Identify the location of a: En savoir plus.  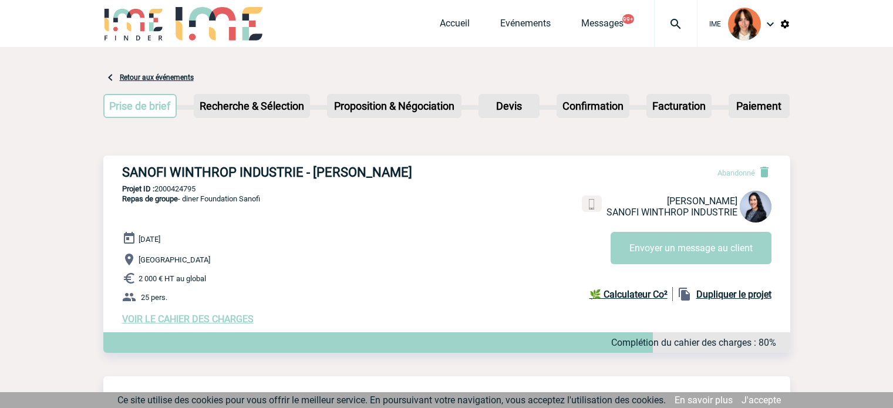
(703, 400).